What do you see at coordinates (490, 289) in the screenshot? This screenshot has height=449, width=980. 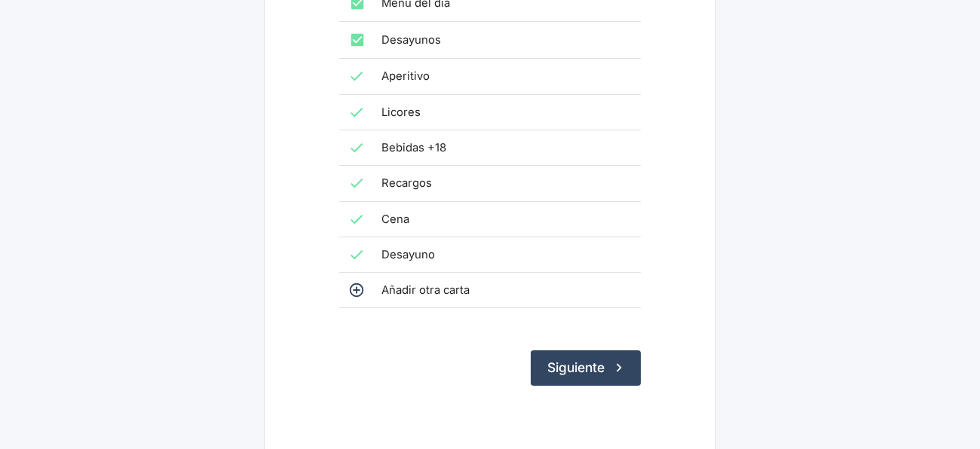 I see `div: Añadir otra carta` at bounding box center [490, 289].